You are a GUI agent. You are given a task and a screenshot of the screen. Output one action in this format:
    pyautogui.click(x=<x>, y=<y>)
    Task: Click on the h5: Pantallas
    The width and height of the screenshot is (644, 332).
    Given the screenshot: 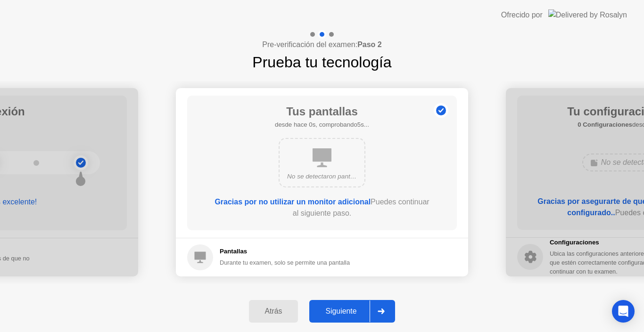 What is the action you would take?
    pyautogui.click(x=285, y=252)
    